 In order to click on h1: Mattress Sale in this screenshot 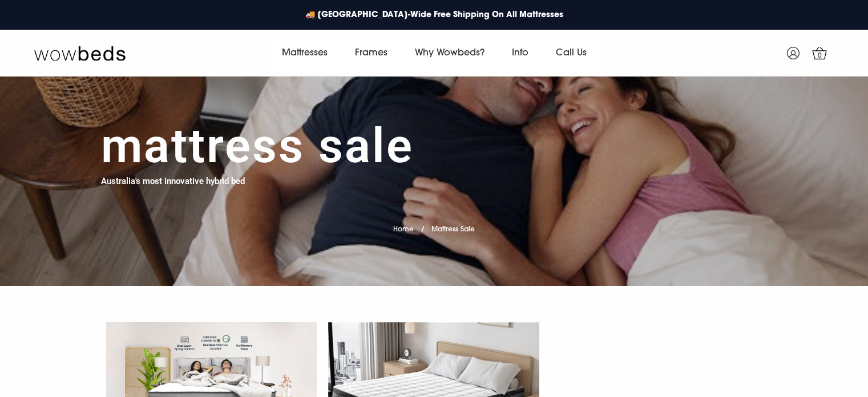, I will do `click(258, 147)`.